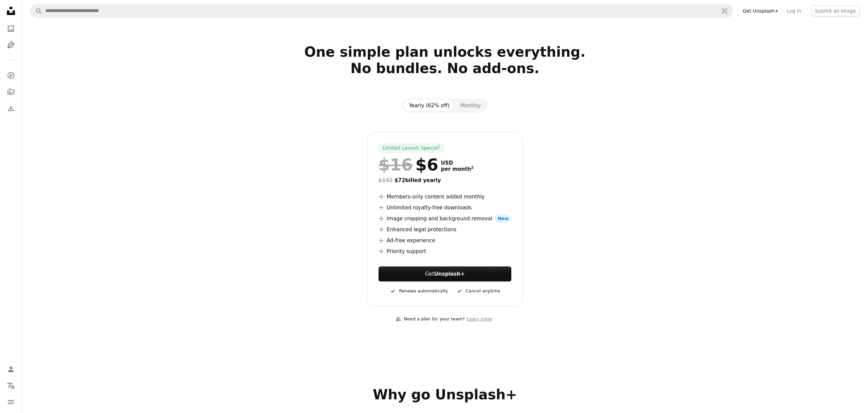 Image resolution: width=868 pixels, height=413 pixels. What do you see at coordinates (11, 29) in the screenshot?
I see `a: Photos` at bounding box center [11, 29].